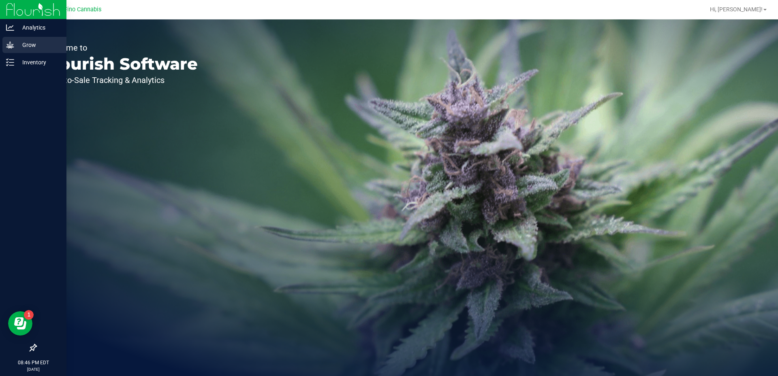  What do you see at coordinates (38, 28) in the screenshot?
I see `p: Analytics` at bounding box center [38, 28].